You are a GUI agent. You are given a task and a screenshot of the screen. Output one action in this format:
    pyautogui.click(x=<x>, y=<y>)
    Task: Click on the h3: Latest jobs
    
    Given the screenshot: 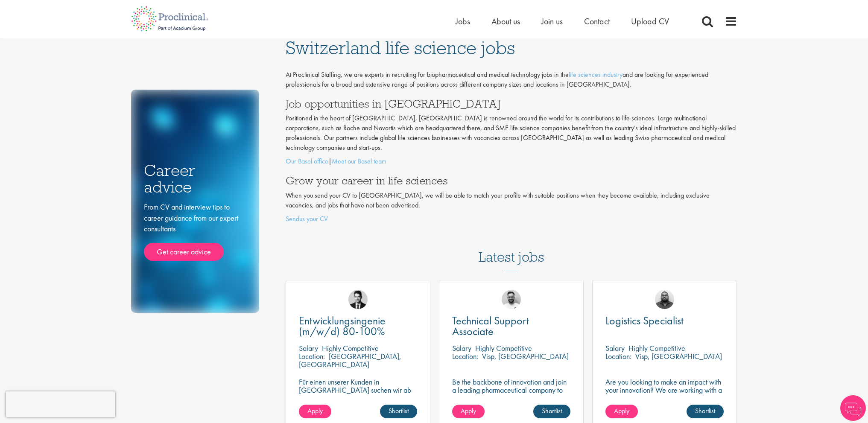 What is the action you would take?
    pyautogui.click(x=512, y=249)
    